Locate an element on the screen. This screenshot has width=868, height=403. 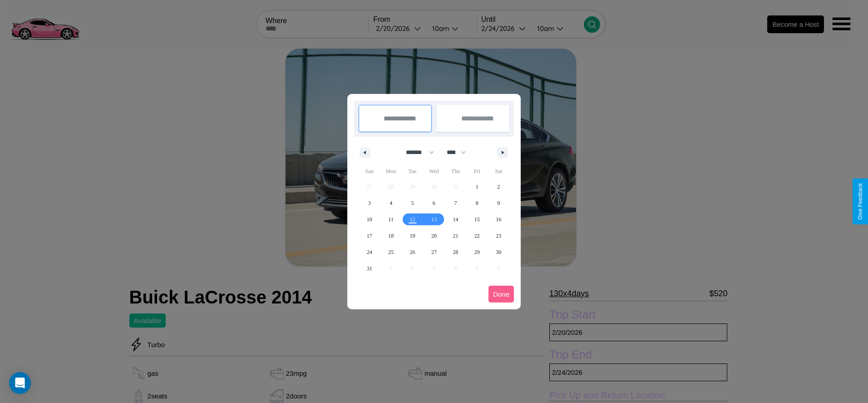
span: 27 is located at coordinates (434, 252).